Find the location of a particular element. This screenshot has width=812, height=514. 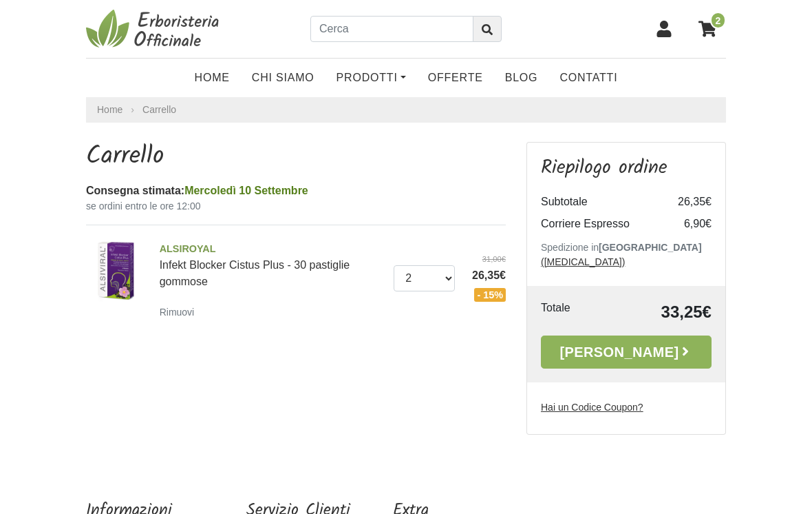

a: Blog is located at coordinates (522, 78).